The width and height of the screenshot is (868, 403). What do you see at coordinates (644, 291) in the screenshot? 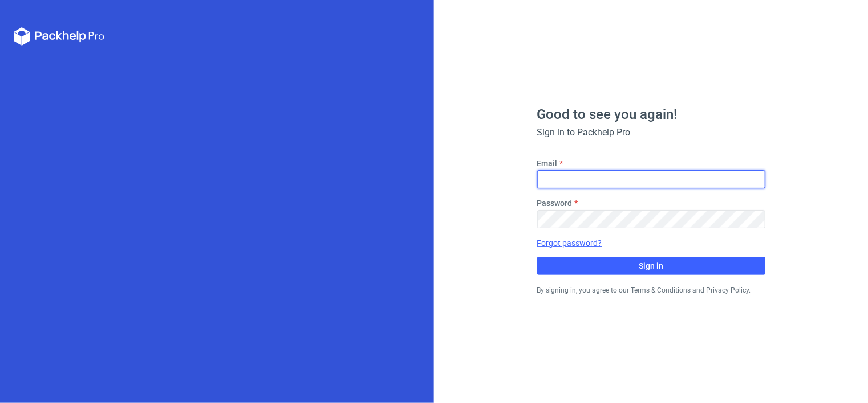
I see `small: By signing in, you agree to our Terms & Conditions and Privacy Policy.` at bounding box center [644, 291].